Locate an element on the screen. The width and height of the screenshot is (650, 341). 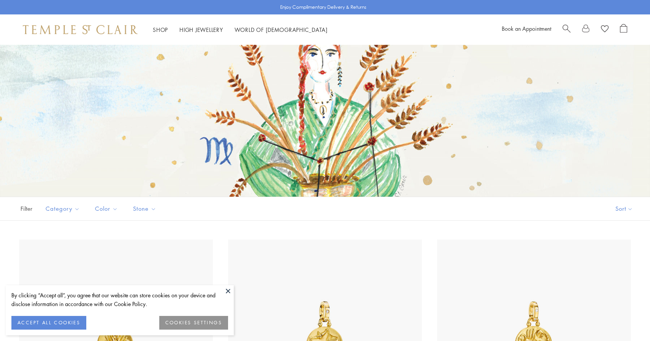
a: View Wishlist is located at coordinates (605, 30).